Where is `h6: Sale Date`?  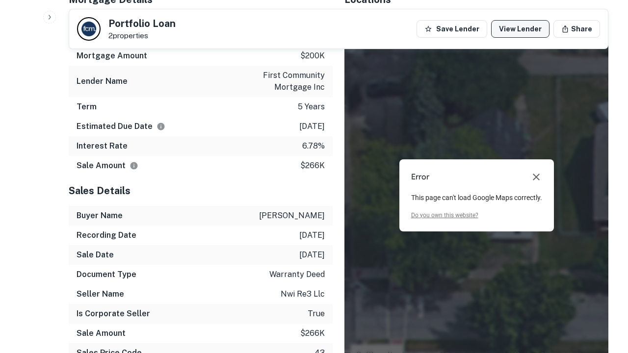
h6: Sale Date is located at coordinates (95, 255).